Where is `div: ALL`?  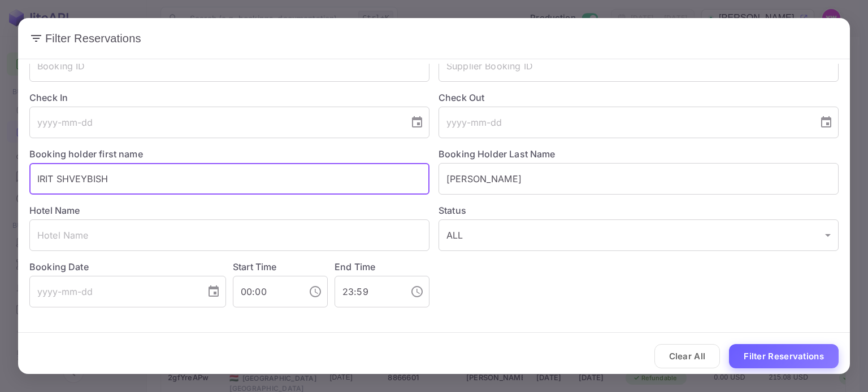
div: ALL is located at coordinates (639, 236).